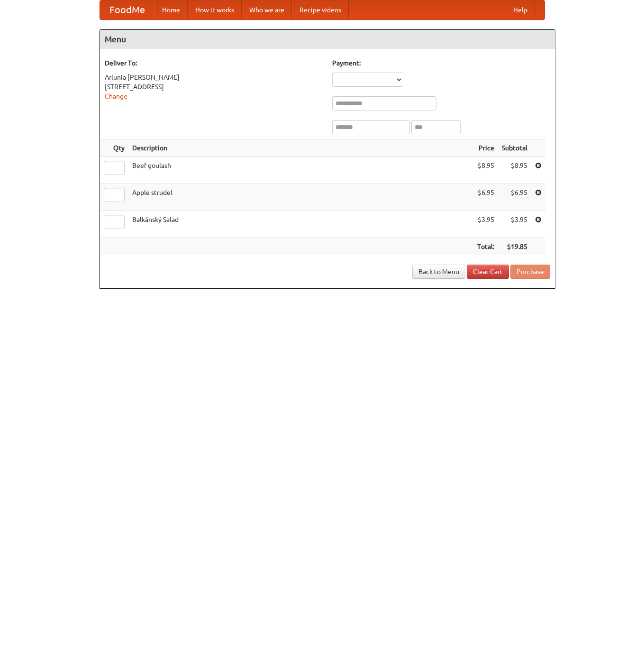 The height and width of the screenshot is (671, 644). Describe the element at coordinates (515, 148) in the screenshot. I see `th: Subtotal` at that location.